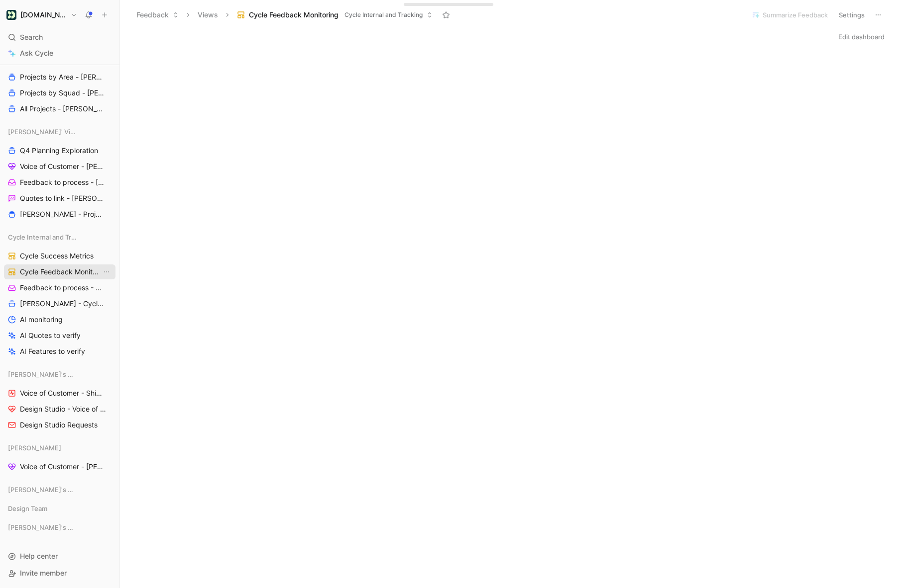  What do you see at coordinates (62, 394) in the screenshot?
I see `span: Voice of Customer - Shipped Features` at bounding box center [62, 394].